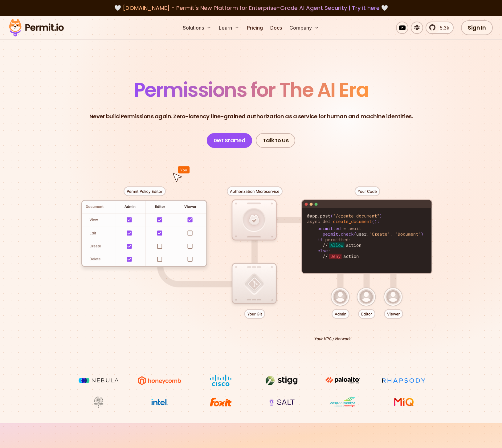 The height and width of the screenshot is (448, 502). I want to click on img: Maricopa County Recorder\'s Office, so click(98, 402).